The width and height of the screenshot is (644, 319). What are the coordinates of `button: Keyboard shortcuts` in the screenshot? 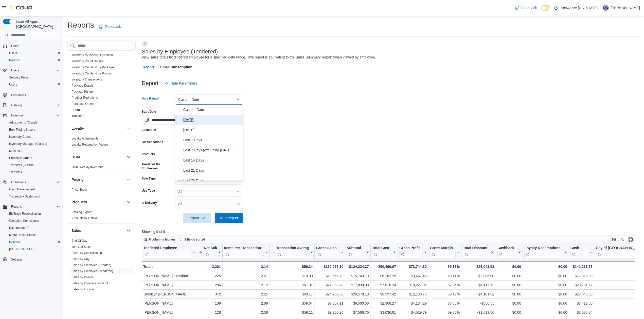 It's located at (614, 240).